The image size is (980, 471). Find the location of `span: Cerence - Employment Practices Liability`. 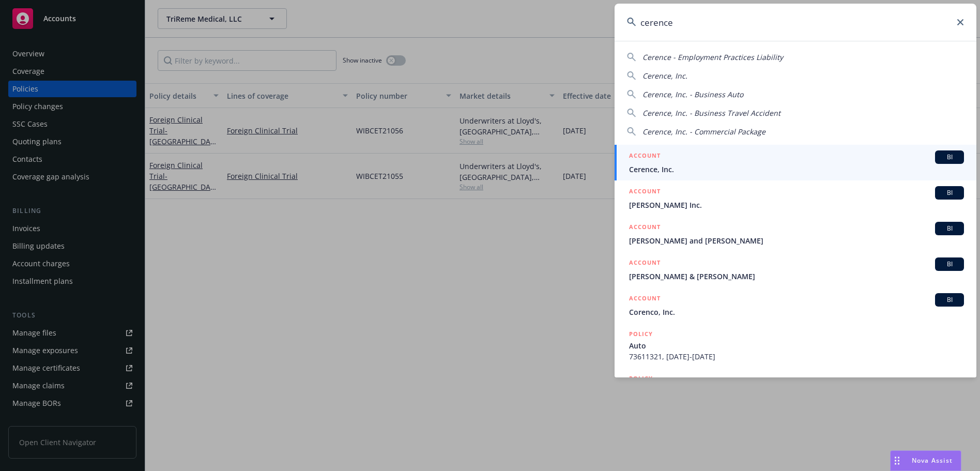

span: Cerence - Employment Practices Liability is located at coordinates (713, 57).